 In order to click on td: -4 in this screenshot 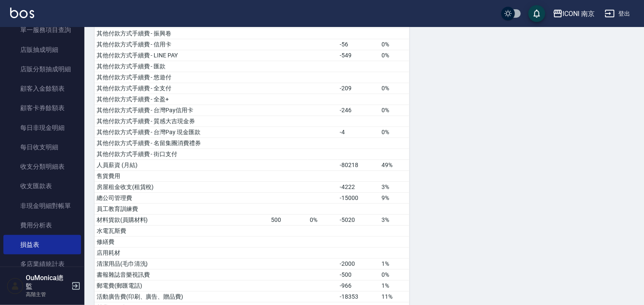, I will do `click(358, 132)`.